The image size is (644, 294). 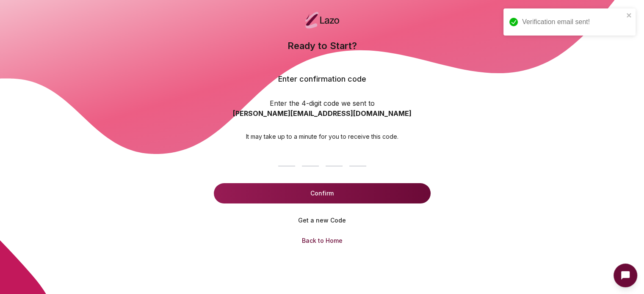 I want to click on p: Enter the 4-digit code we sent to, so click(x=322, y=103).